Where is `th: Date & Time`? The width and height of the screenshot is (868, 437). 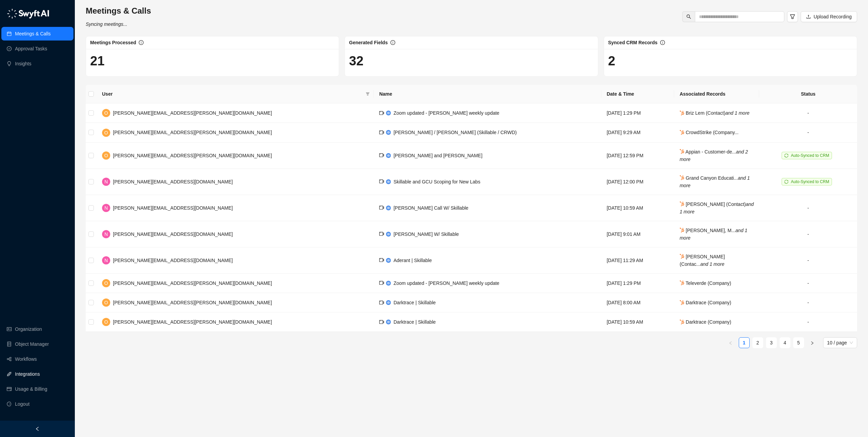
th: Date & Time is located at coordinates (638, 94).